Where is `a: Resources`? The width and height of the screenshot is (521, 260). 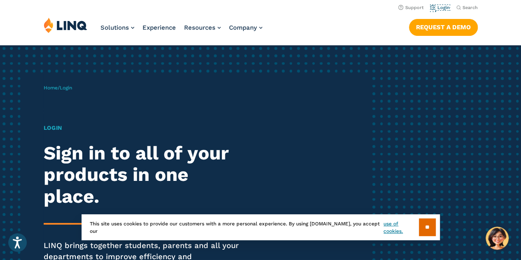 a: Resources is located at coordinates (202, 28).